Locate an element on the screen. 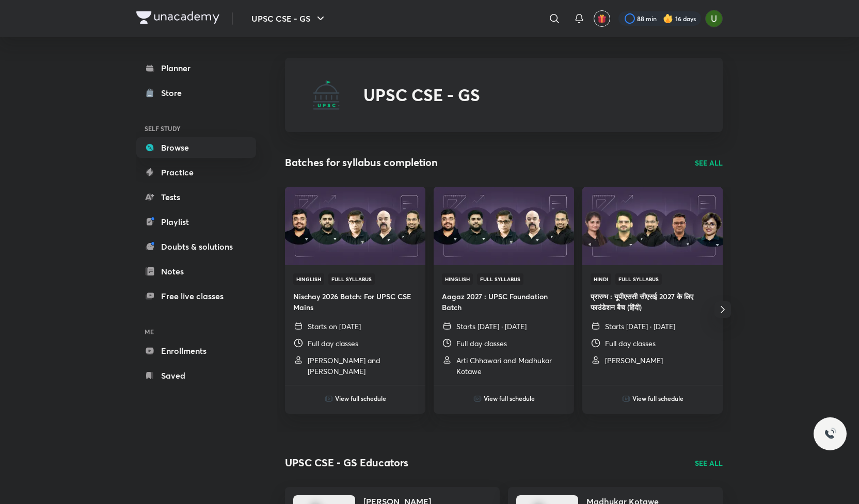 Image resolution: width=859 pixels, height=504 pixels. a: Store is located at coordinates (196, 93).